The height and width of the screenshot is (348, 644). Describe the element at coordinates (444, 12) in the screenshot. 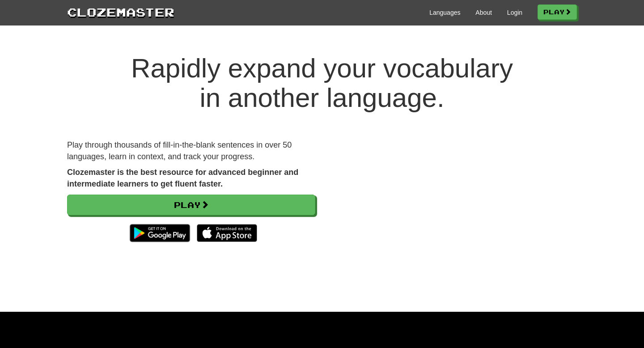

I see `a: Languages` at that location.